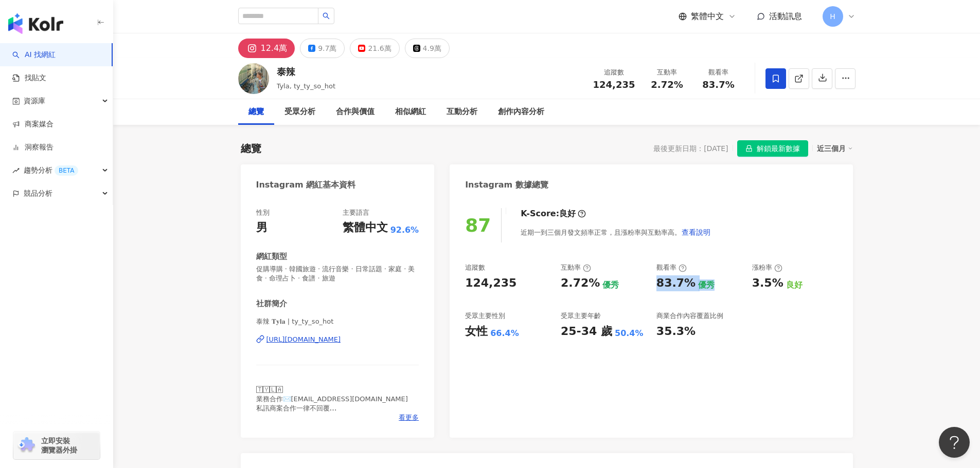 Image resolution: width=980 pixels, height=468 pixels. I want to click on img: chrome extension, so click(26, 445).